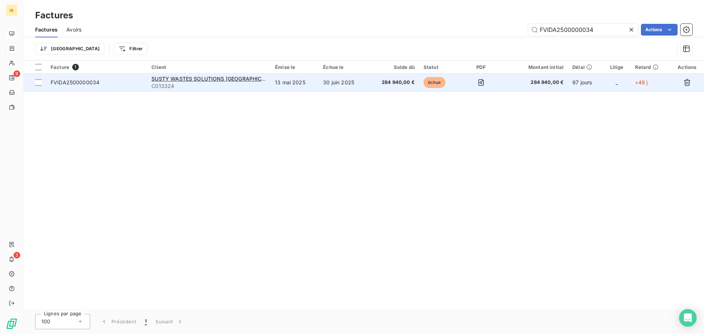 This screenshot has height=334, width=704. I want to click on td: 30 juin 2025, so click(343, 82).